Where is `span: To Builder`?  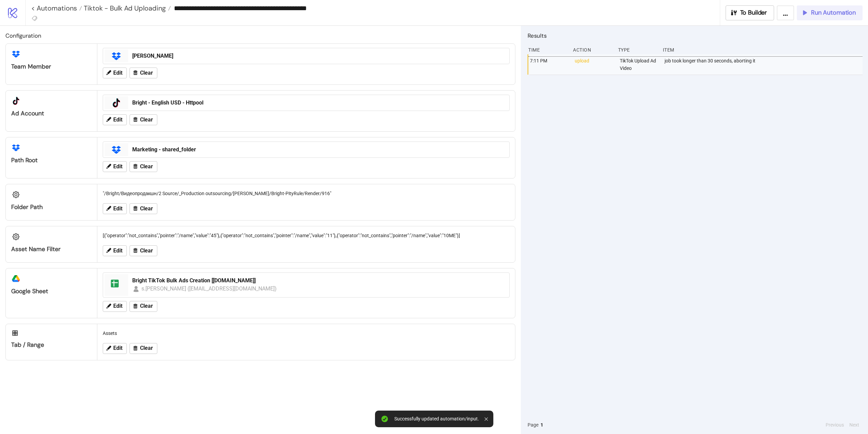 span: To Builder is located at coordinates (754, 12).